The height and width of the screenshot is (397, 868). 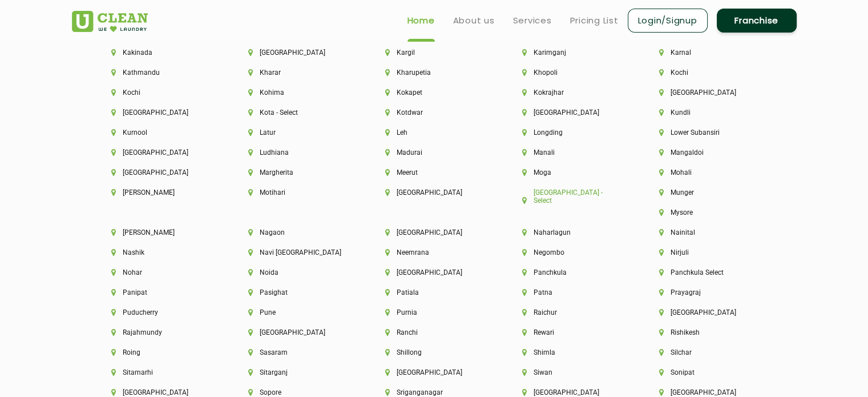 I want to click on li: Roing, so click(x=160, y=353).